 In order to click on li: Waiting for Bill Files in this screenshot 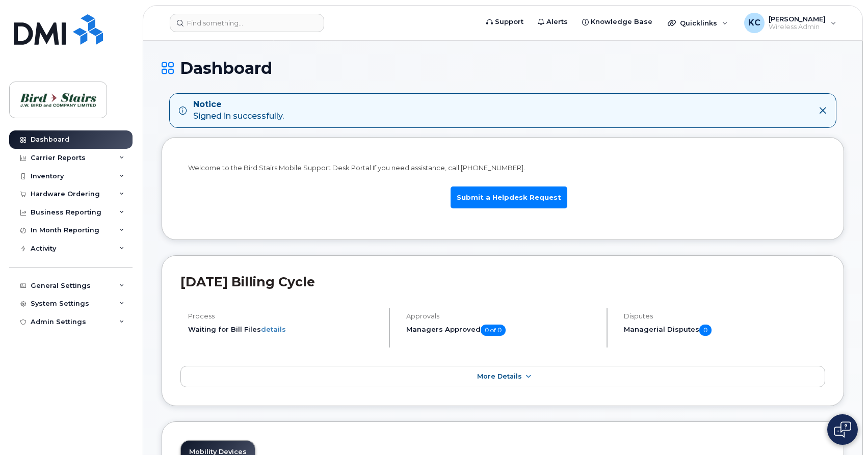, I will do `click(284, 329)`.